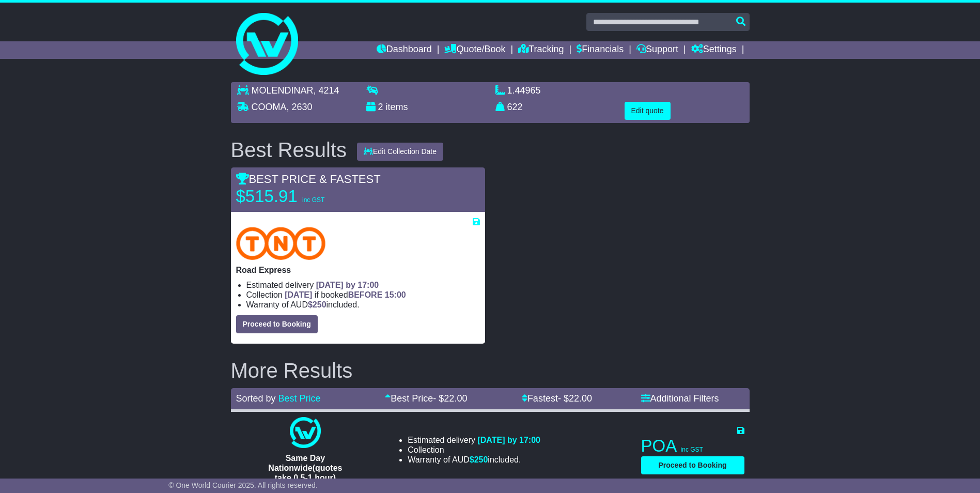  Describe the element at coordinates (680, 399) in the screenshot. I see `a: Additional Filters` at that location.